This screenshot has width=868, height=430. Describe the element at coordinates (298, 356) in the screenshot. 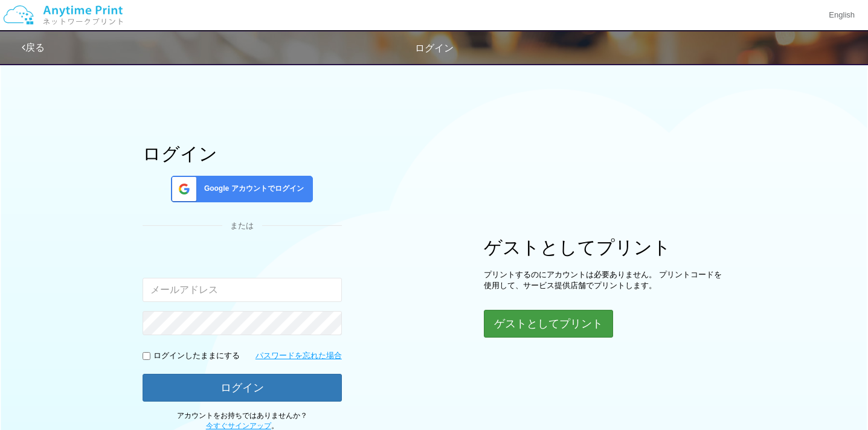

I see `a: パスワードを忘れた場合` at that location.